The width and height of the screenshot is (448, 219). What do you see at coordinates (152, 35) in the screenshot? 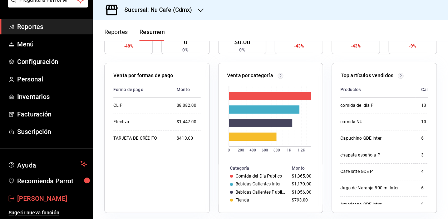
I see `button: Resumen` at bounding box center [152, 35].